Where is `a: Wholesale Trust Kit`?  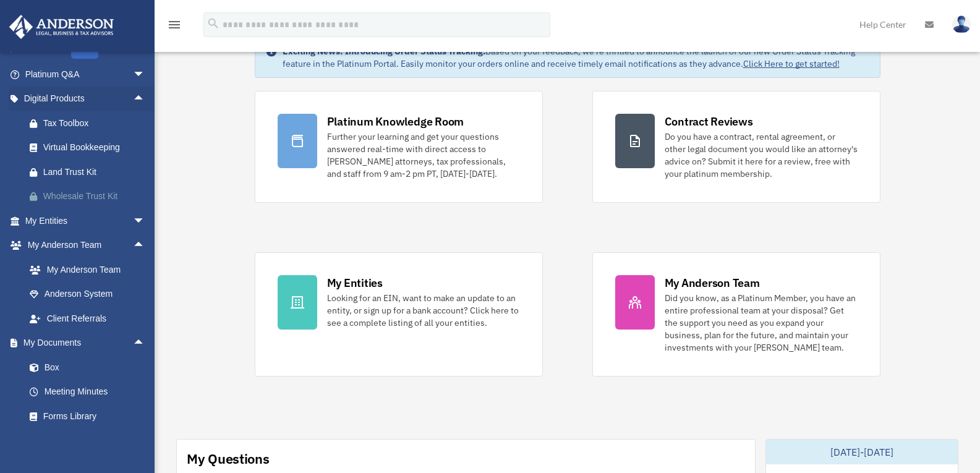
a: Wholesale Trust Kit is located at coordinates (90, 197).